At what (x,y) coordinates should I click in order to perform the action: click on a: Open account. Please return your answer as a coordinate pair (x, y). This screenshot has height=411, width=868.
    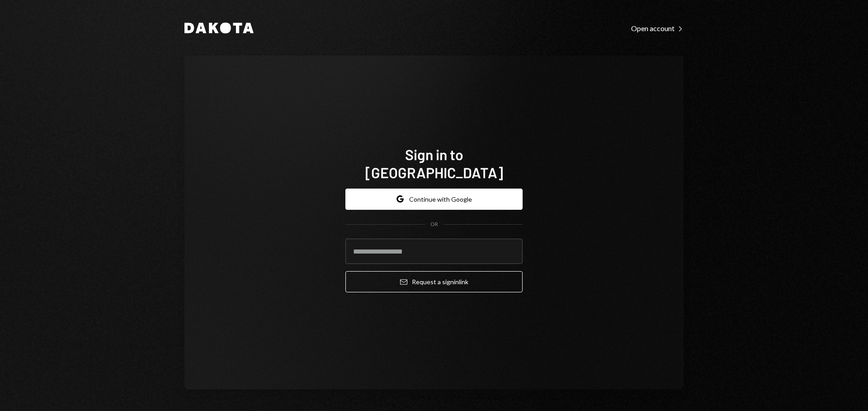
    Looking at the image, I should click on (657, 28).